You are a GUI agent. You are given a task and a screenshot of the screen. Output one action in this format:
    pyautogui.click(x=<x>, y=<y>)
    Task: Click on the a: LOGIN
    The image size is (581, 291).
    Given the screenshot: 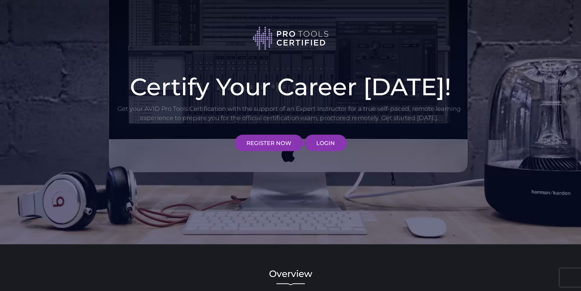 What is the action you would take?
    pyautogui.click(x=326, y=143)
    